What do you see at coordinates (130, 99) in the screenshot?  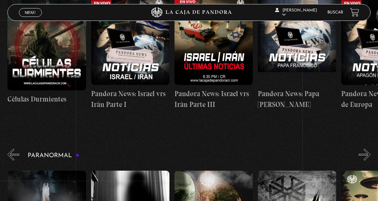 I see `h4: Pandora News: Israel vrs Irán Parte I` at bounding box center [130, 99].